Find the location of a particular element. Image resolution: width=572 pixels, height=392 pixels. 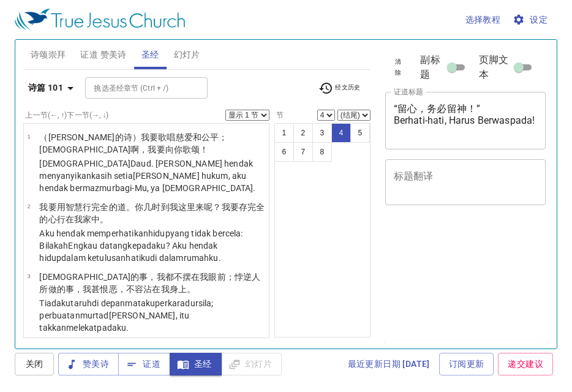

span: 关闭 is located at coordinates (34, 364).